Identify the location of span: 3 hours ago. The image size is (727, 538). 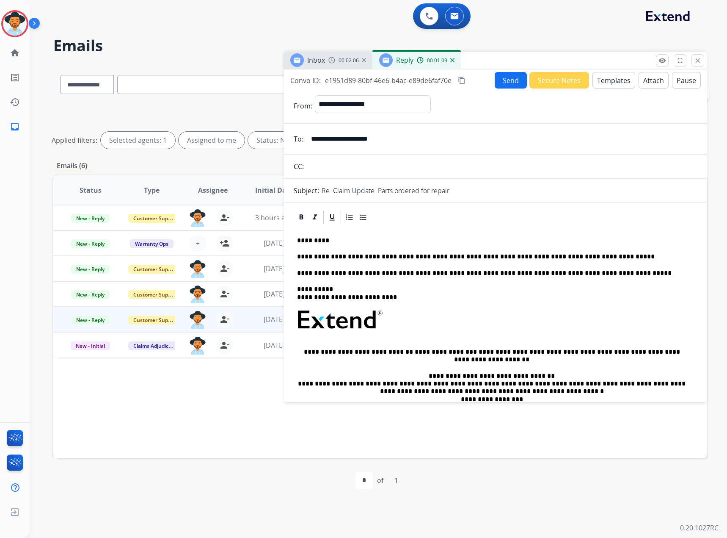
(274, 218).